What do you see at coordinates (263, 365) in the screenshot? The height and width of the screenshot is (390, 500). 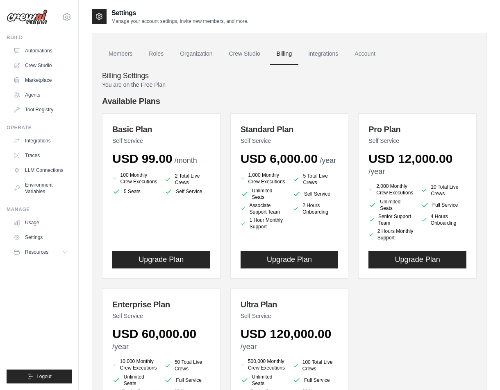 I see `li: 500,000 Monthly Crew Executions` at bounding box center [263, 365].